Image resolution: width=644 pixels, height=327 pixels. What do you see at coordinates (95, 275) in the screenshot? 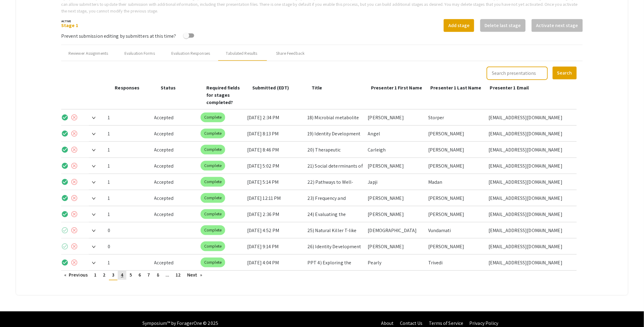
I see `span: 1` at bounding box center [95, 275].